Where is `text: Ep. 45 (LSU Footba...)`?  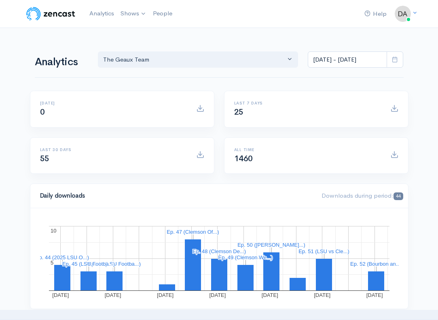
text: Ep. 45 (LSU Footba...) is located at coordinates (88, 263).